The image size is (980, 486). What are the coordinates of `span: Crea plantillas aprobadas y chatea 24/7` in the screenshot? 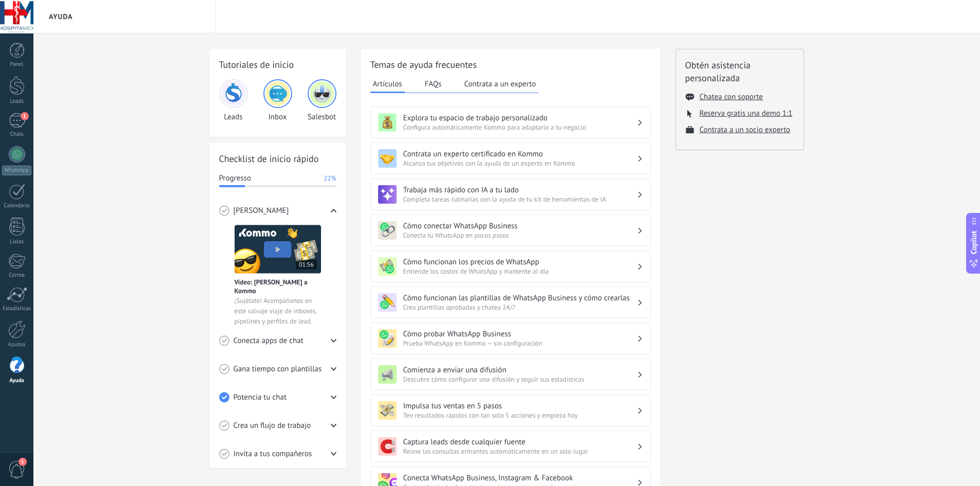 It's located at (520, 307).